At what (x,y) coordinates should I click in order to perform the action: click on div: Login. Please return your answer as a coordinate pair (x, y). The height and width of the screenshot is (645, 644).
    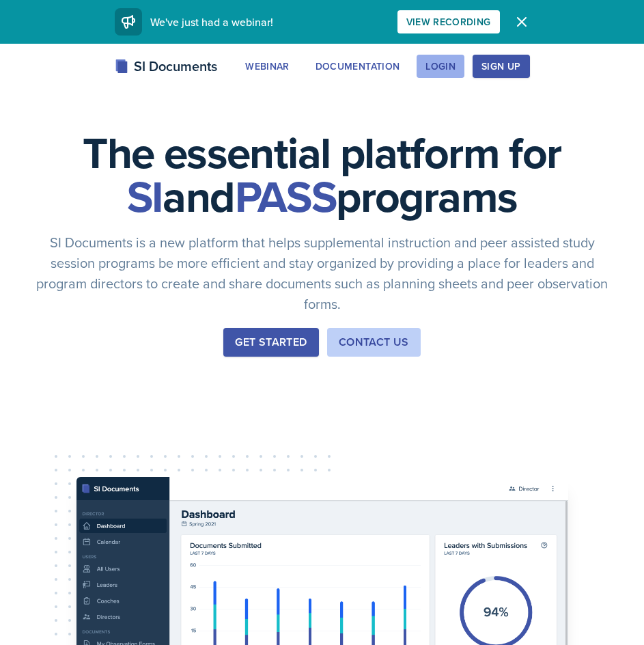
    Looking at the image, I should click on (441, 66).